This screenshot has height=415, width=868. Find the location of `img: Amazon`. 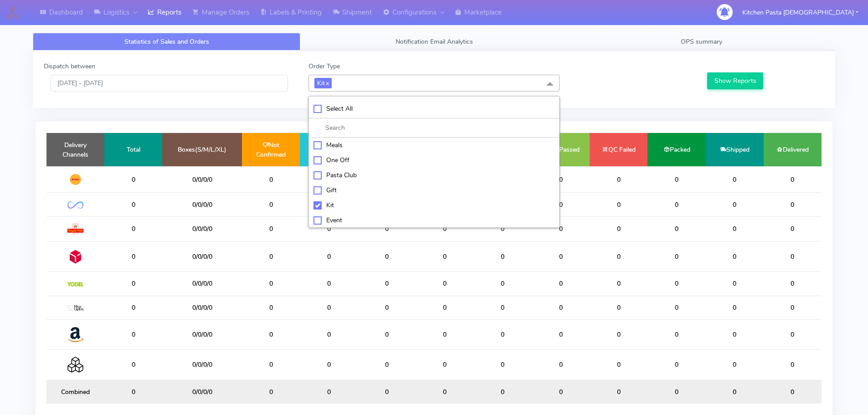

img: Amazon is located at coordinates (75, 334).